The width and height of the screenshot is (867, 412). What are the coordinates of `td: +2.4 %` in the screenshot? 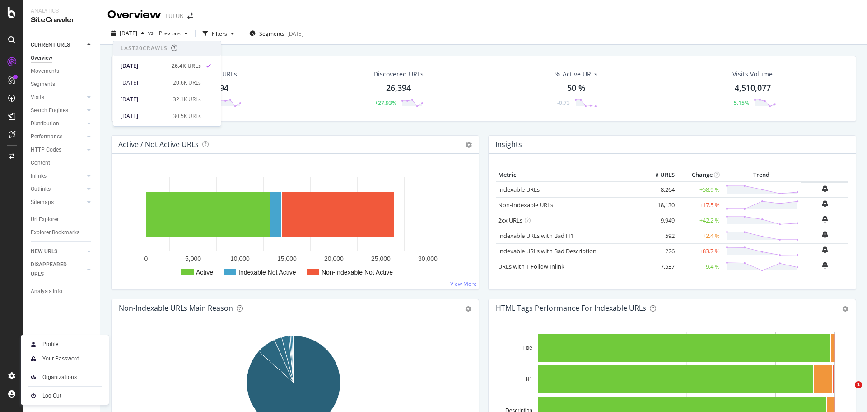 It's located at (700, 235).